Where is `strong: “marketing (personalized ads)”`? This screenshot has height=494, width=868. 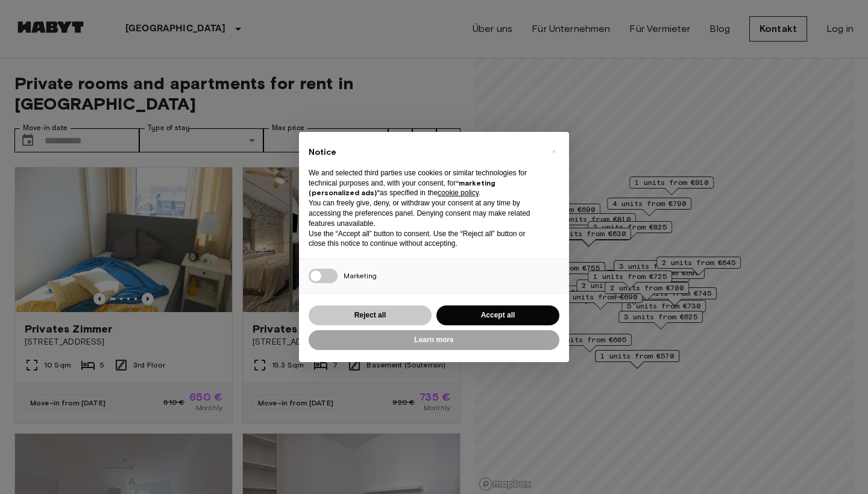
strong: “marketing (personalized ads)” is located at coordinates (402, 188).